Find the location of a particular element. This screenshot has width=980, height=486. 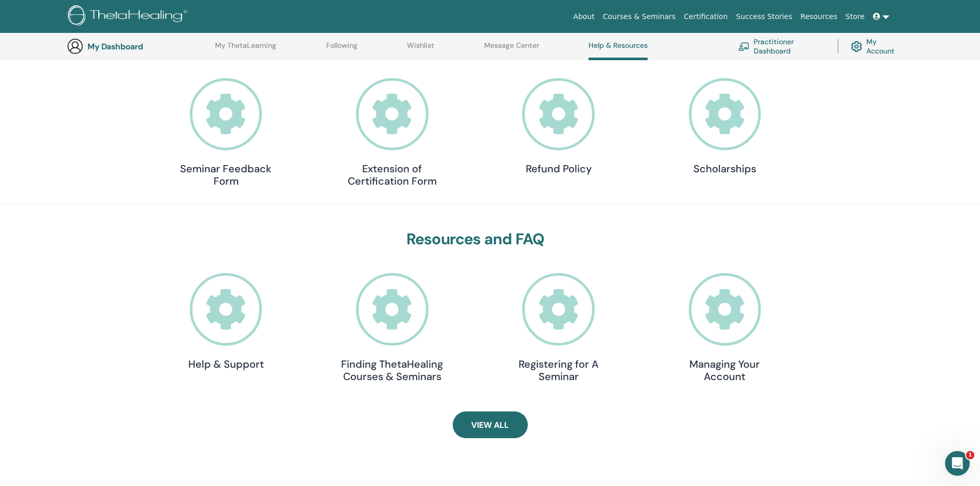

h4: Finding ThetaHealing Courses & Seminars is located at coordinates (392, 370).